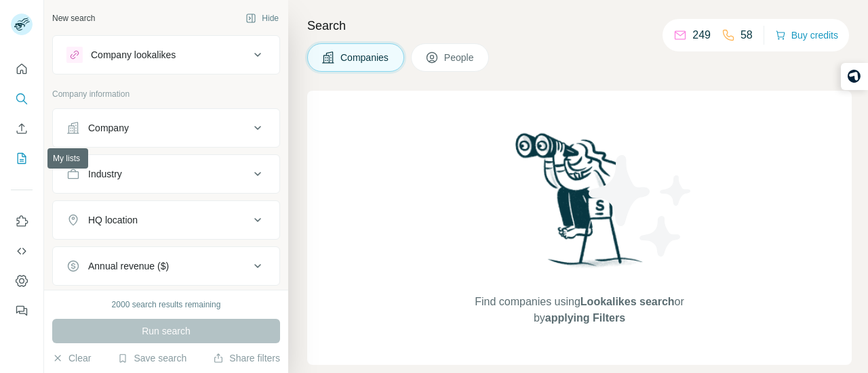  Describe the element at coordinates (579, 26) in the screenshot. I see `h4: Search` at that location.